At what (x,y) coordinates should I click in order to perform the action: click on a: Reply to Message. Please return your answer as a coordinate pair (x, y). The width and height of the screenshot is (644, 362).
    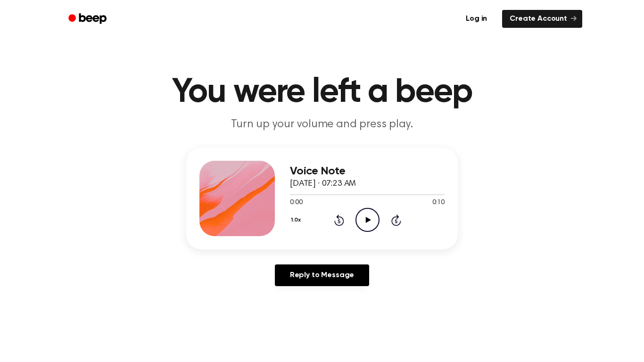
    Looking at the image, I should click on (322, 275).